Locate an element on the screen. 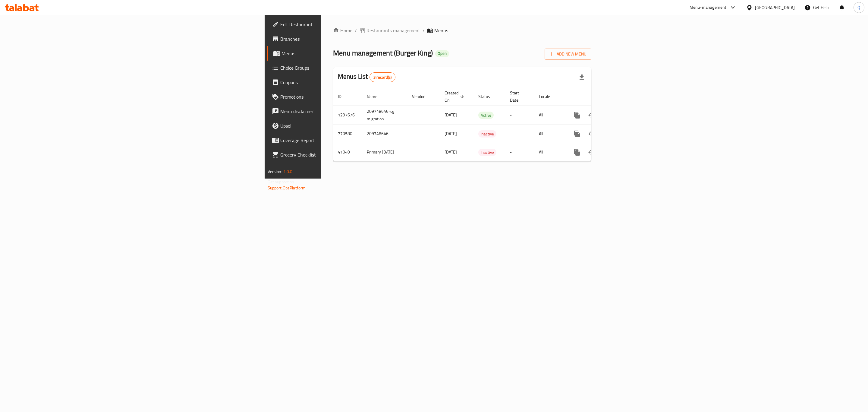 The width and height of the screenshot is (868, 412). a: Promotions is located at coordinates (338, 97).